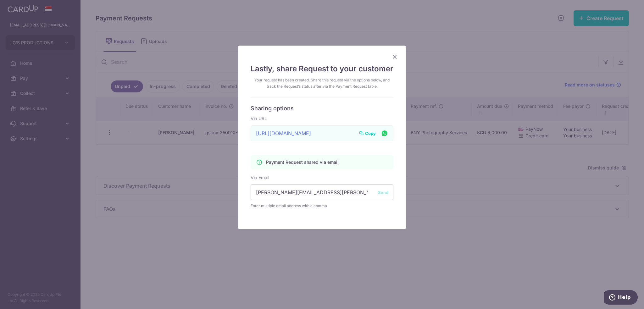  I want to click on span: Enter multiple email address with a comma, so click(322, 206).